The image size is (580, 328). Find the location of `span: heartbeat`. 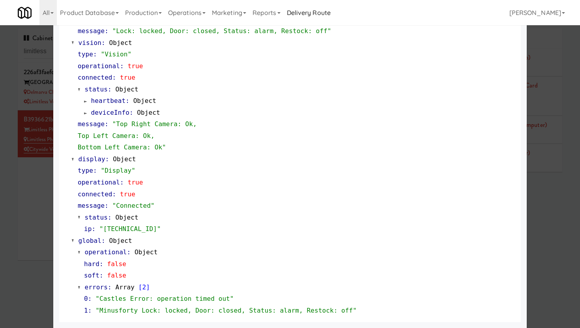

span: heartbeat is located at coordinates (109, 101).